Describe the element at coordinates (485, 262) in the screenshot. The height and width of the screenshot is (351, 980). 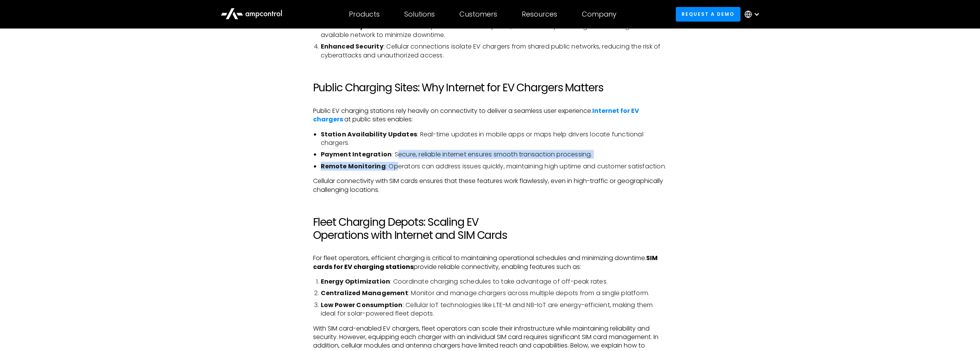
I see `strong: SIM cards for EV charging stations` at that location.